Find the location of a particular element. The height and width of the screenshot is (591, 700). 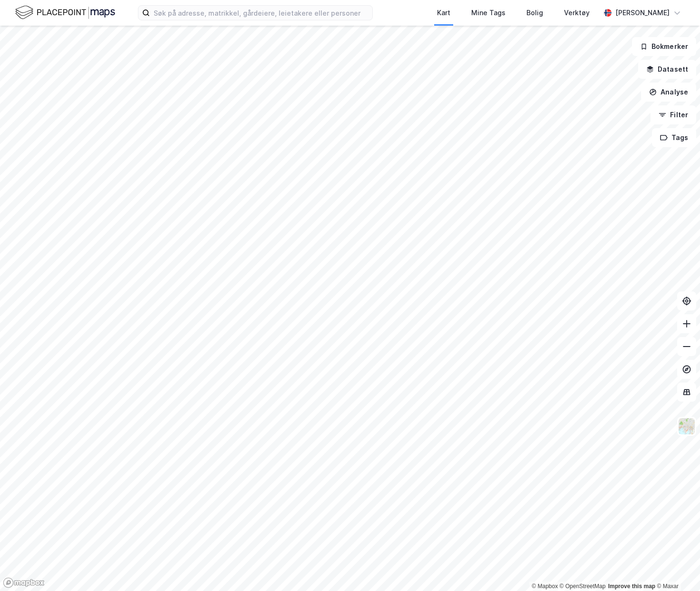

img: logo.f888ab2527a4732fd821a326f86c7f29.svg is located at coordinates (65, 12).